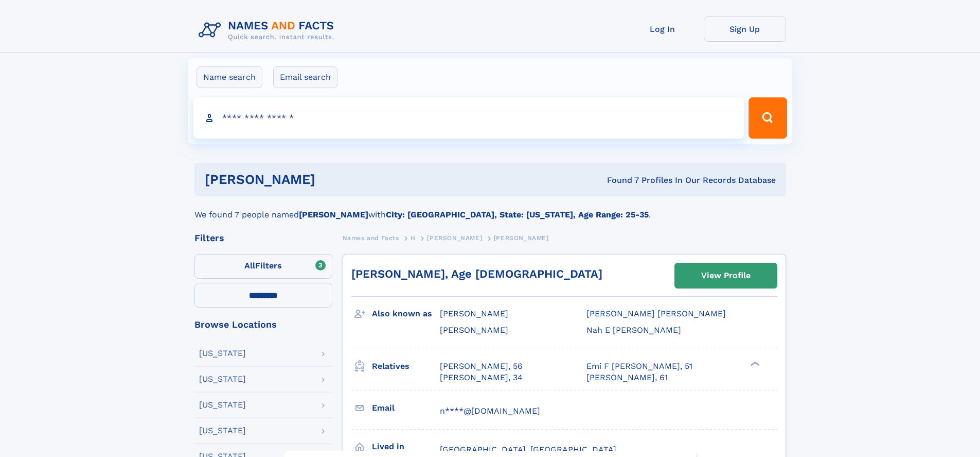 The width and height of the screenshot is (980, 457). What do you see at coordinates (406, 314) in the screenshot?
I see `h3: Also known as` at bounding box center [406, 314].